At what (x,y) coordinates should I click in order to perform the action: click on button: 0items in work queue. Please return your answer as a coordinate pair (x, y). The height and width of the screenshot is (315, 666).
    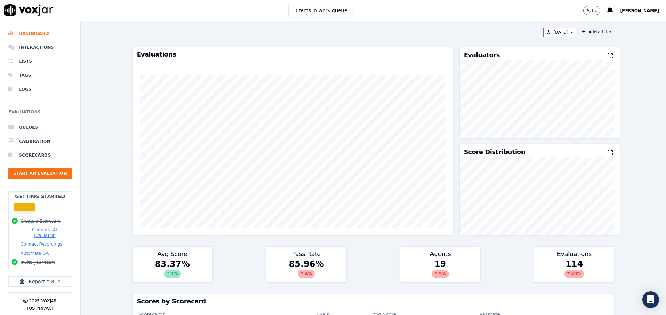
    Looking at the image, I should click on (321, 10).